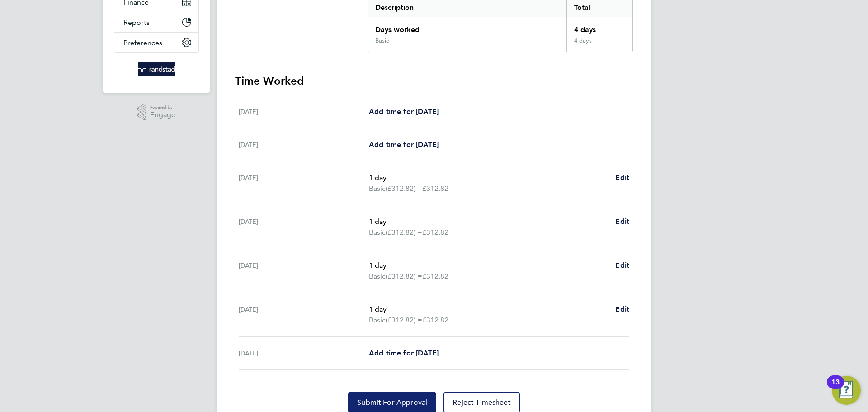 Image resolution: width=868 pixels, height=412 pixels. I want to click on button: Open Resource Center, 13 new notifications, so click(846, 390).